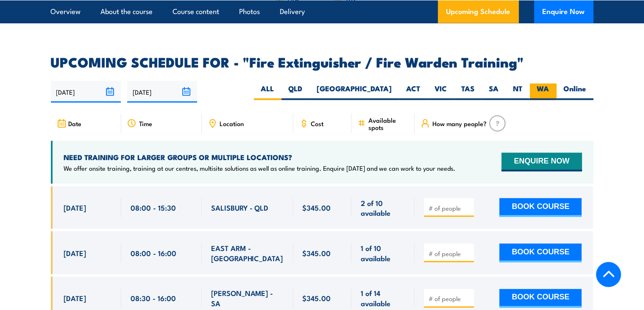 Image resolution: width=644 pixels, height=310 pixels. I want to click on label: SA, so click(494, 92).